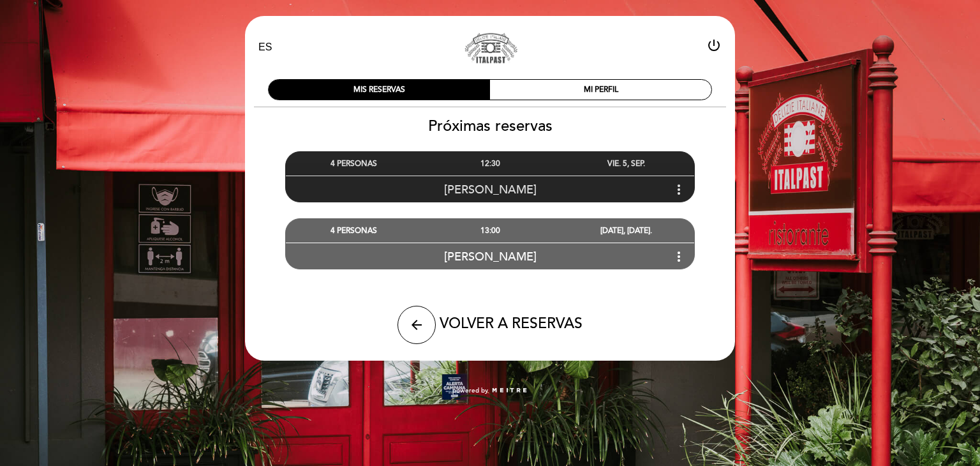 Image resolution: width=980 pixels, height=466 pixels. I want to click on h2: Próximas reservas, so click(490, 126).